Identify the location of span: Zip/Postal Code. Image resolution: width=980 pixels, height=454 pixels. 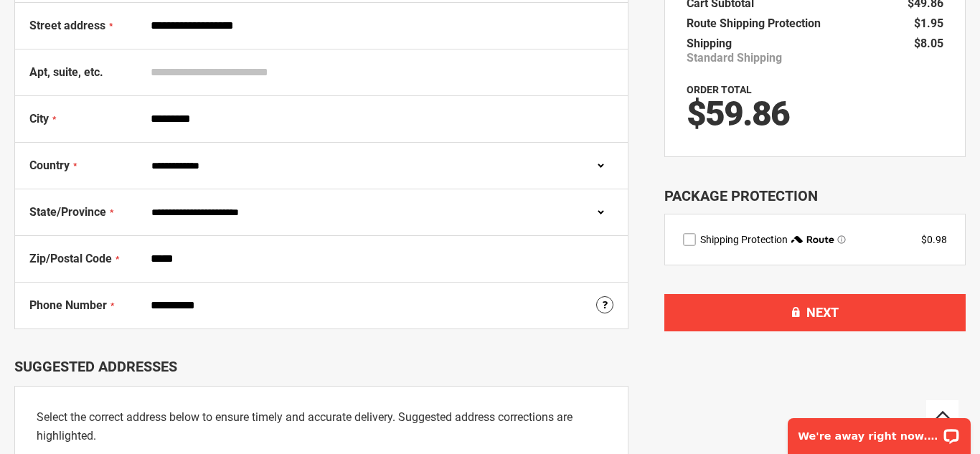
(70, 258).